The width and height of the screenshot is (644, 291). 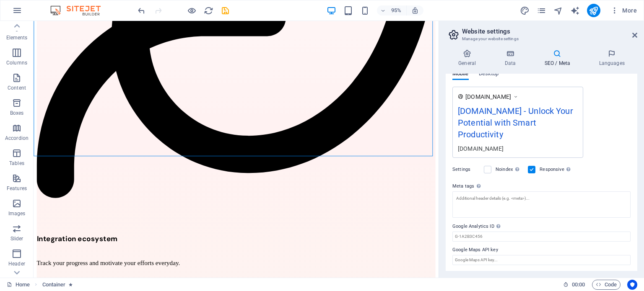 I want to click on p: Slider, so click(x=17, y=238).